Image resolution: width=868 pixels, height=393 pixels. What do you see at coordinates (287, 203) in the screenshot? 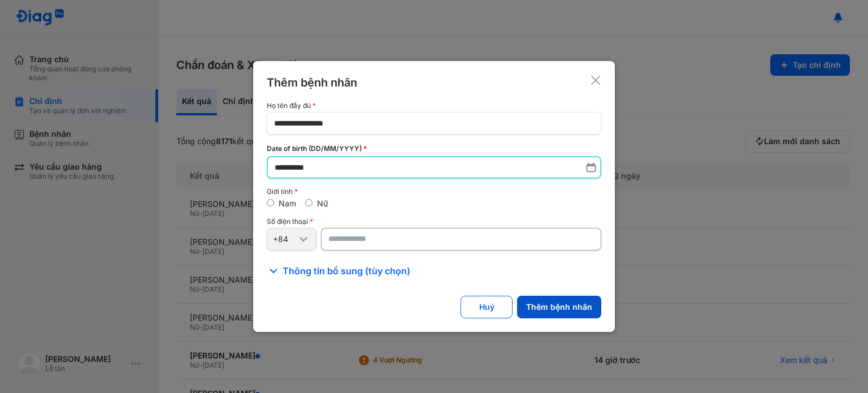
I see `label: Nam` at bounding box center [287, 203].